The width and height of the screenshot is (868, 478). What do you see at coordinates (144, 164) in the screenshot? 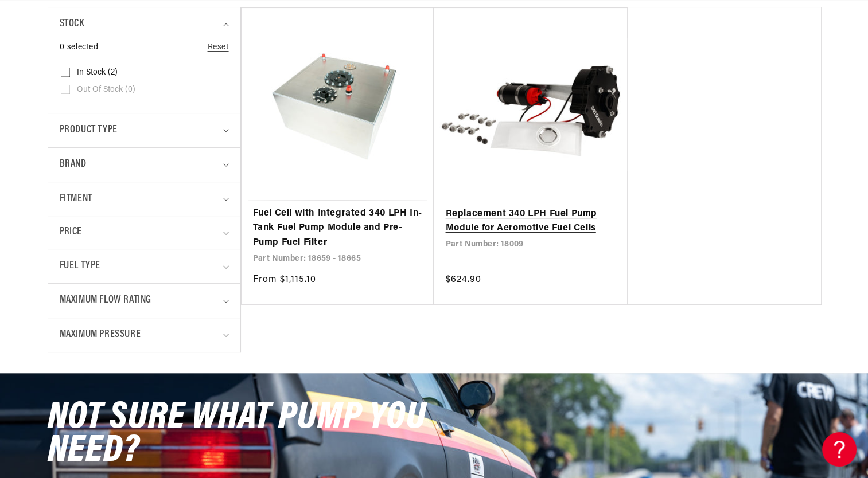
I see `summary: Brand (0 selected)` at bounding box center [144, 164].